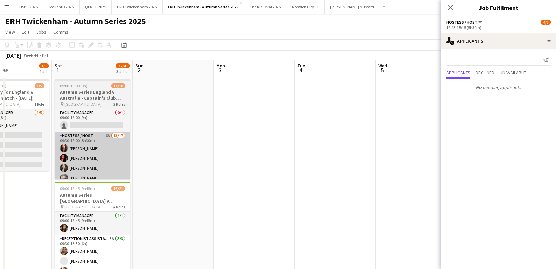 Image resolution: width=556 pixels, height=269 pixels. What do you see at coordinates (220, 70) in the screenshot?
I see `span: 3` at bounding box center [220, 70].